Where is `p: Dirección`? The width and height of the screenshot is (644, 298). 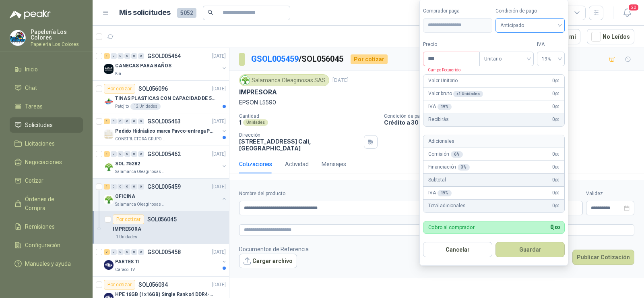 p: Dirección is located at coordinates (300, 135).